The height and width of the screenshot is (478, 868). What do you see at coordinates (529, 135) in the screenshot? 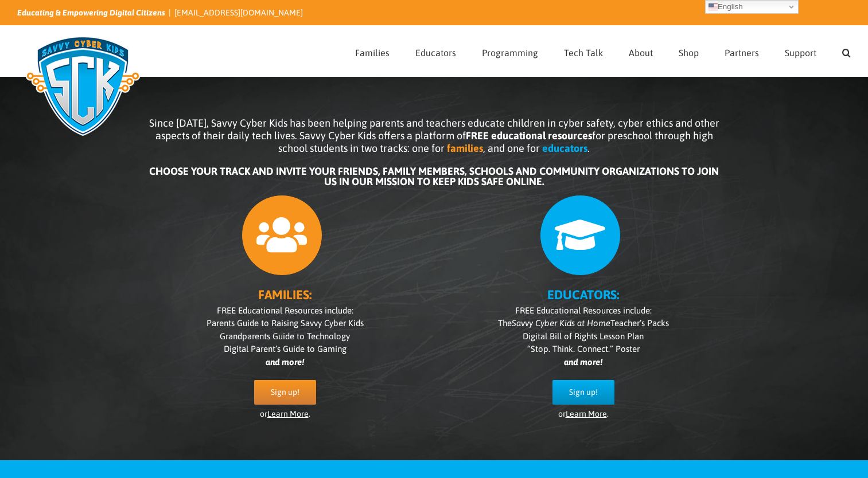
I see `b: FREE educational resources` at bounding box center [529, 135].